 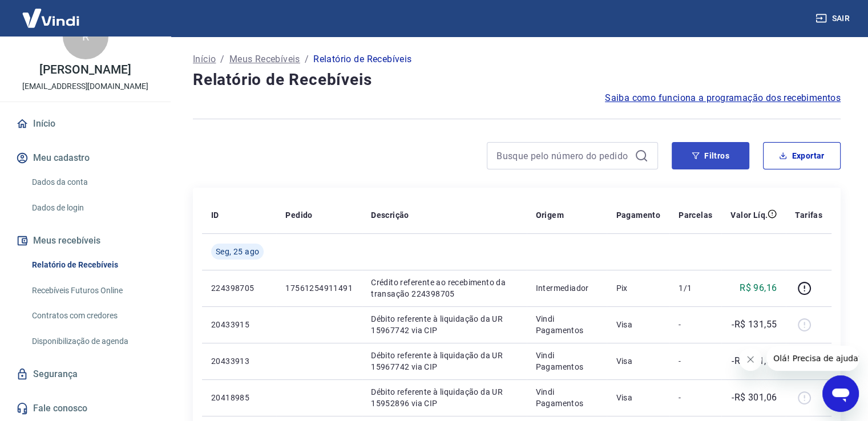 What do you see at coordinates (753, 398) in the screenshot?
I see `p: -R$ 301,06` at bounding box center [753, 398].